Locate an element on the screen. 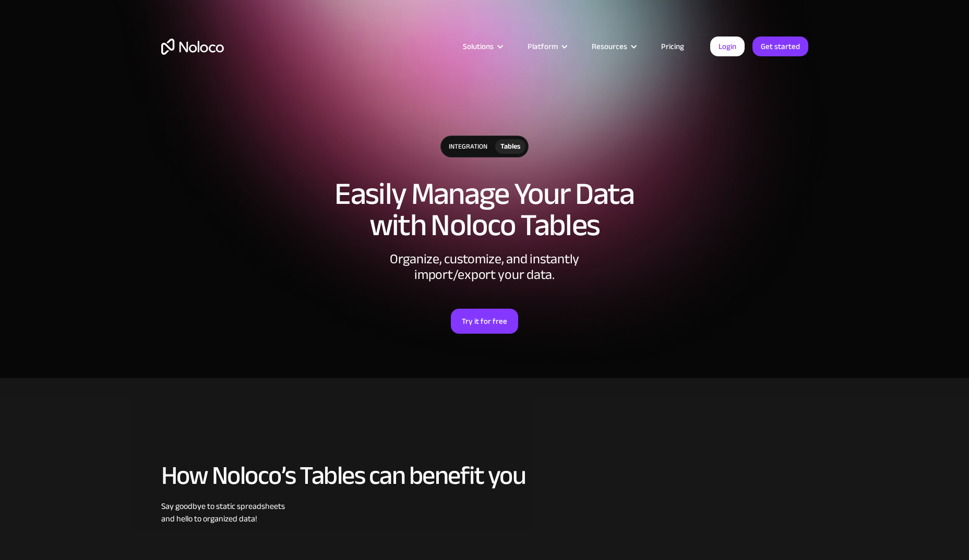 Image resolution: width=969 pixels, height=560 pixels. h1: Easily Manage Your Data with Noloco Tables is located at coordinates (485, 210).